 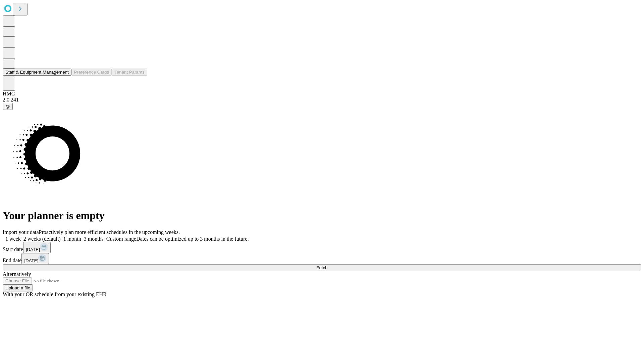 I want to click on button: Tenant Params, so click(x=130, y=72).